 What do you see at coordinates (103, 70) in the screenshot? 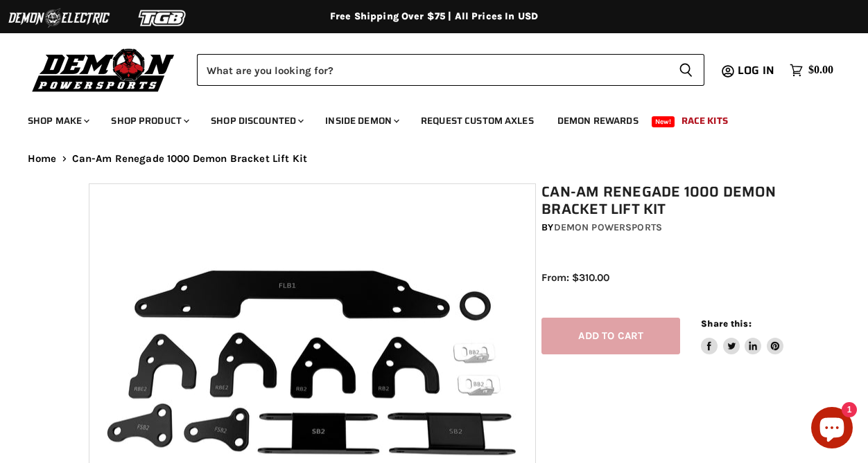
I see `img: Demon Powersports` at bounding box center [103, 70].